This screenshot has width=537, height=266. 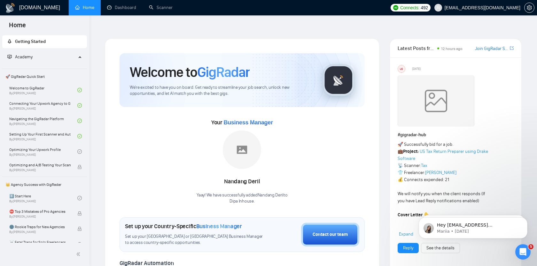 What do you see at coordinates (409, 248) in the screenshot?
I see `a: Reply` at bounding box center [409, 248].